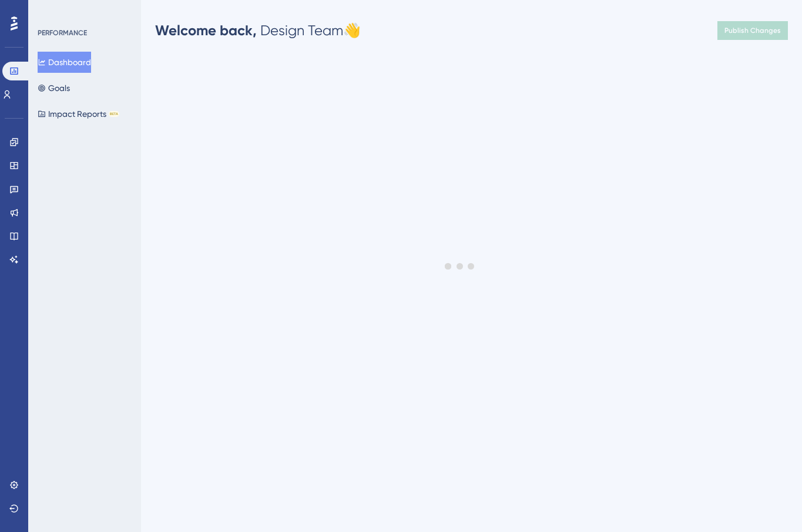 This screenshot has width=802, height=532. I want to click on span: Publish Changes, so click(753, 31).